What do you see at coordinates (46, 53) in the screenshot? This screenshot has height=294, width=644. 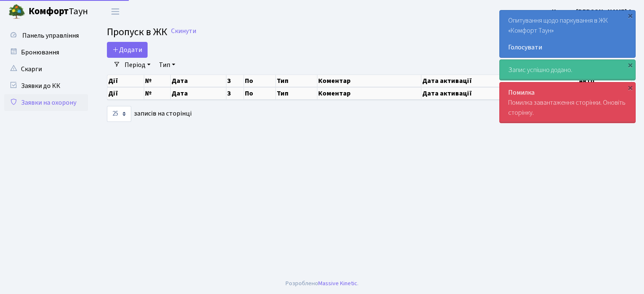 I see `a: Бронювання` at bounding box center [46, 53].